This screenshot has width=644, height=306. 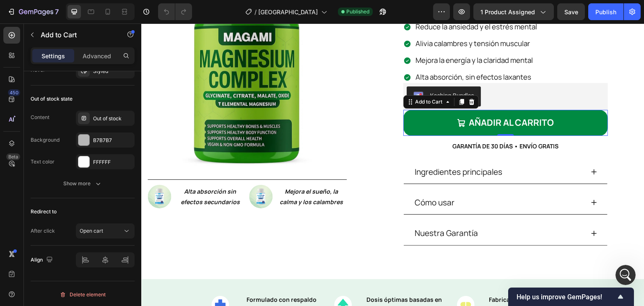 What do you see at coordinates (342, 20) in the screenshot?
I see `p: Alivia calambres y tensión muscular` at bounding box center [342, 20].